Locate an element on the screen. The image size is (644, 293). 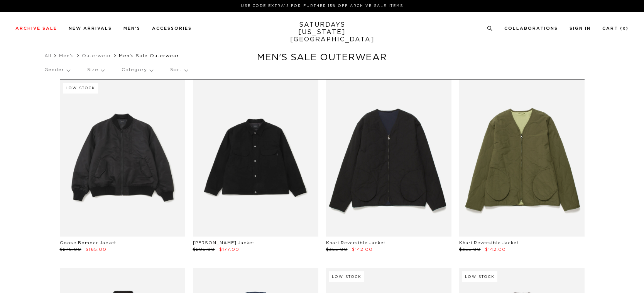
span: $165.00 is located at coordinates (96, 249).